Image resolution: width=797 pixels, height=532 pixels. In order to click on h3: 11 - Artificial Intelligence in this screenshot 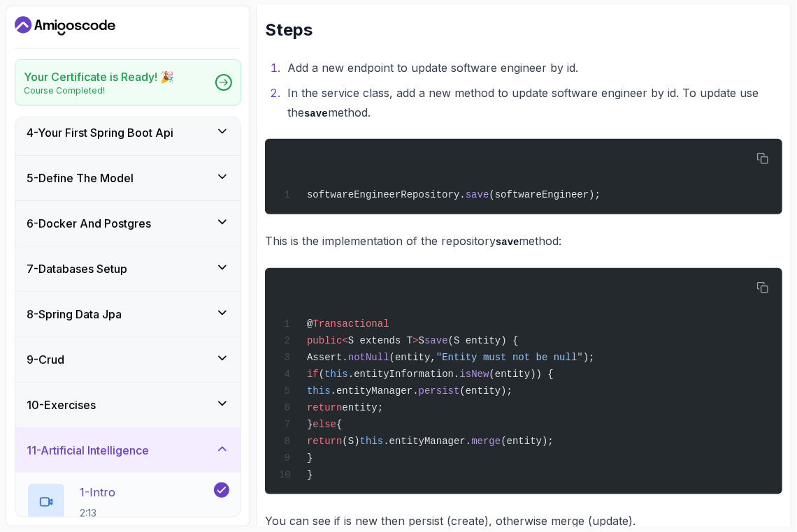, I will do `click(88, 450)`.